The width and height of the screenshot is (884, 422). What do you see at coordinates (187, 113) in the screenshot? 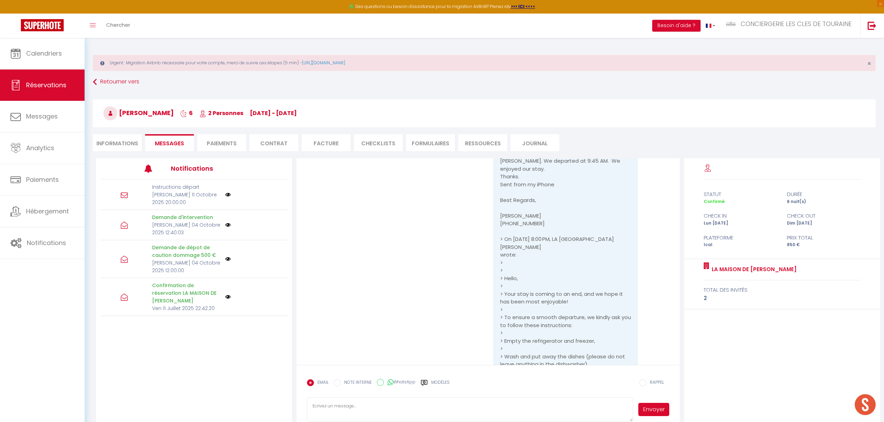
I see `span: 6` at bounding box center [187, 113].